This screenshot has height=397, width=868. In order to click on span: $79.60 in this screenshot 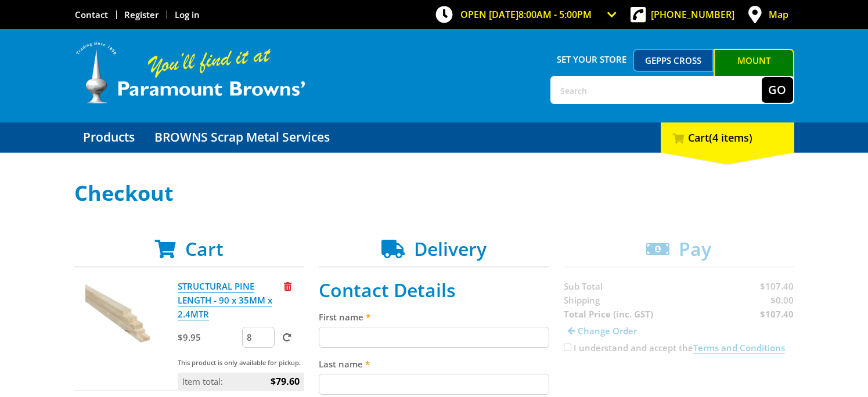, I will do `click(285, 381)`.